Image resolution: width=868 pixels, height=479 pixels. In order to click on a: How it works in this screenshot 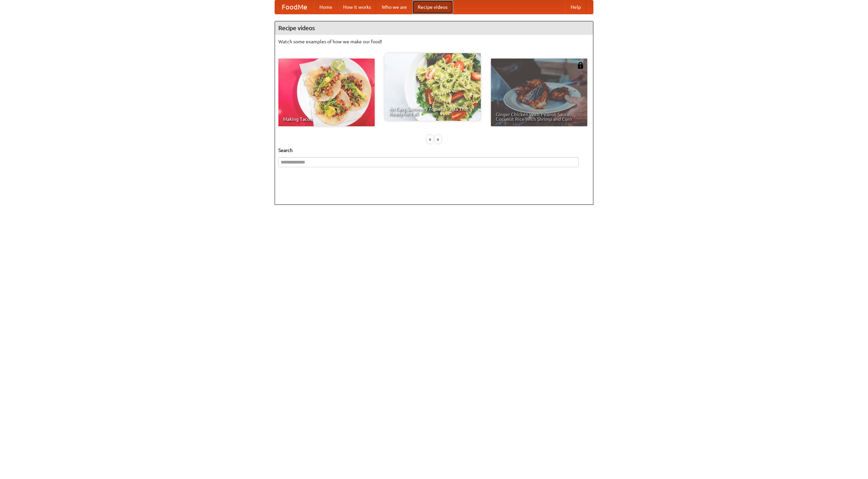, I will do `click(357, 7)`.